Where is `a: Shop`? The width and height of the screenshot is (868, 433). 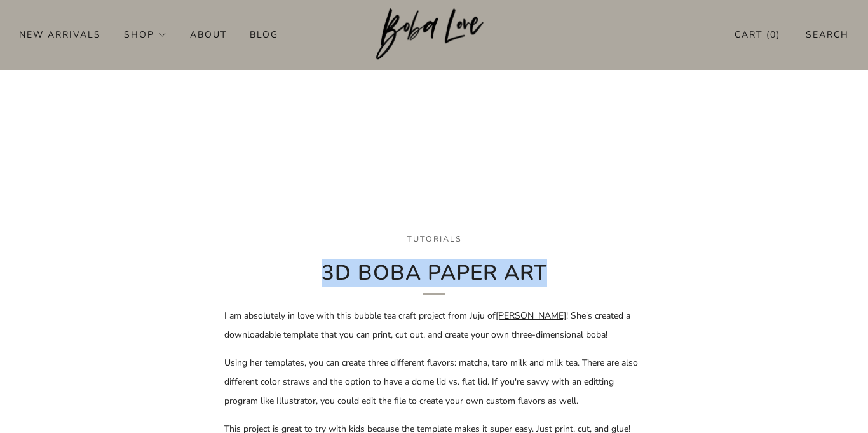
a: Shop is located at coordinates (145, 34).